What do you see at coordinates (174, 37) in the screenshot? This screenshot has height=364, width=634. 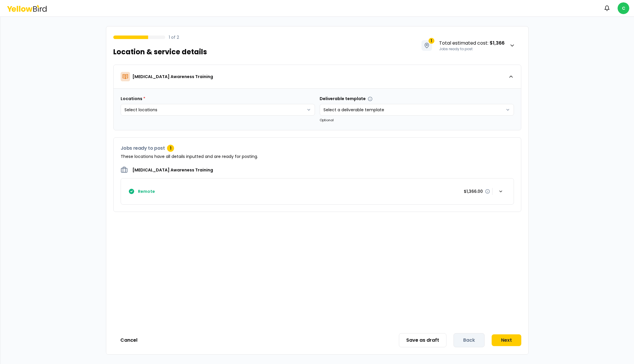 I see `p: 1 of 2` at bounding box center [174, 37].